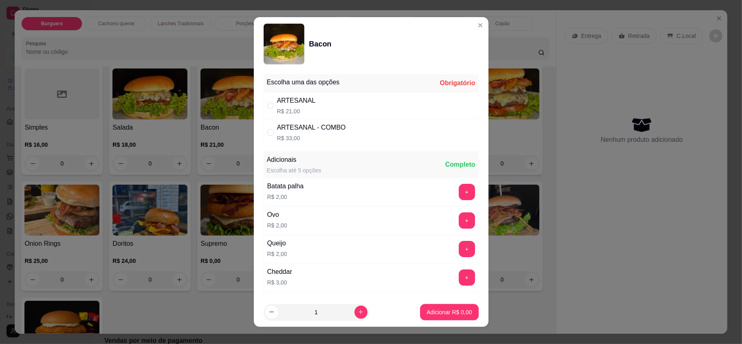 This screenshot has width=742, height=344. I want to click on button: Adicionar R$ 0,00, so click(449, 312).